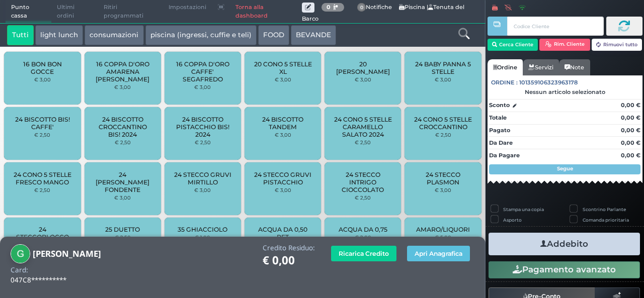 The height and width of the screenshot is (298, 644). Describe the element at coordinates (283, 233) in the screenshot. I see `span: ACQUA DA 0,50 PET` at that location.